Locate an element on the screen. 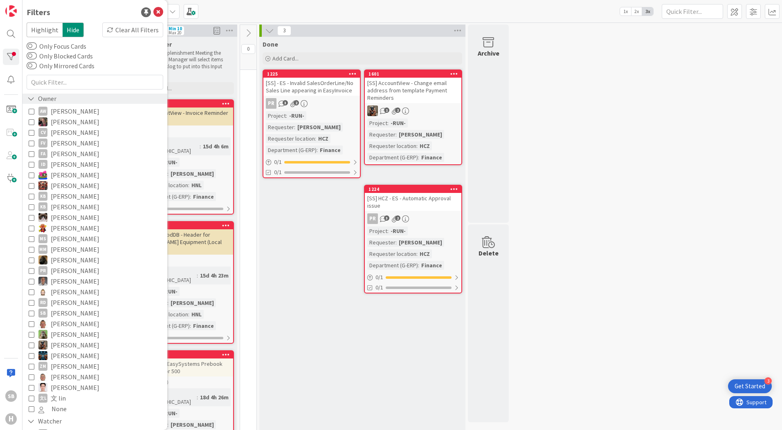 This screenshot has height=430, width=782. div: 1435 is located at coordinates (187, 104).